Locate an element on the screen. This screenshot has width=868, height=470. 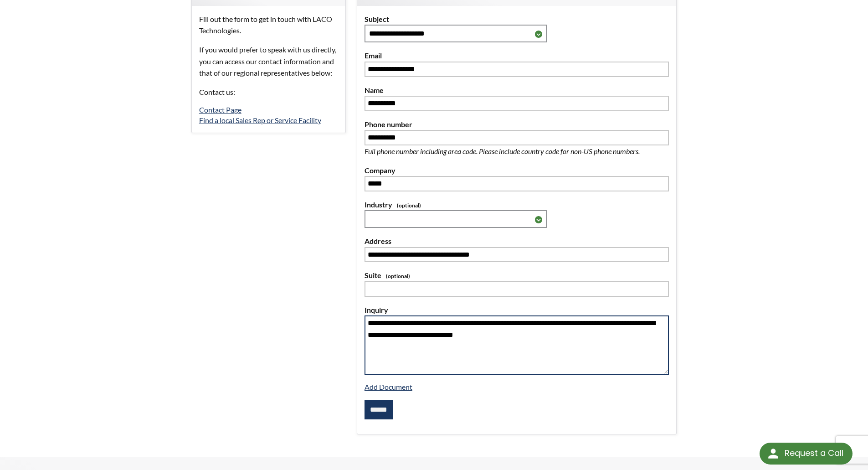
p: If you would prefer to speak with us directly, you can access our contact information and that of... is located at coordinates (268, 61).